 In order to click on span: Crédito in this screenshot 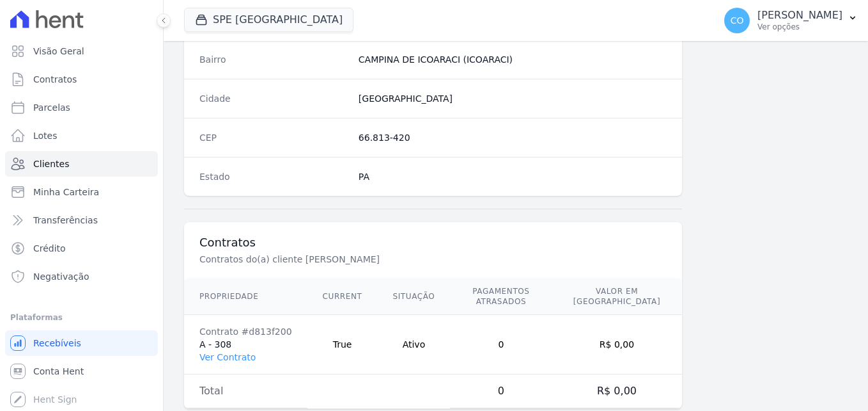, I will do `click(49, 248)`.